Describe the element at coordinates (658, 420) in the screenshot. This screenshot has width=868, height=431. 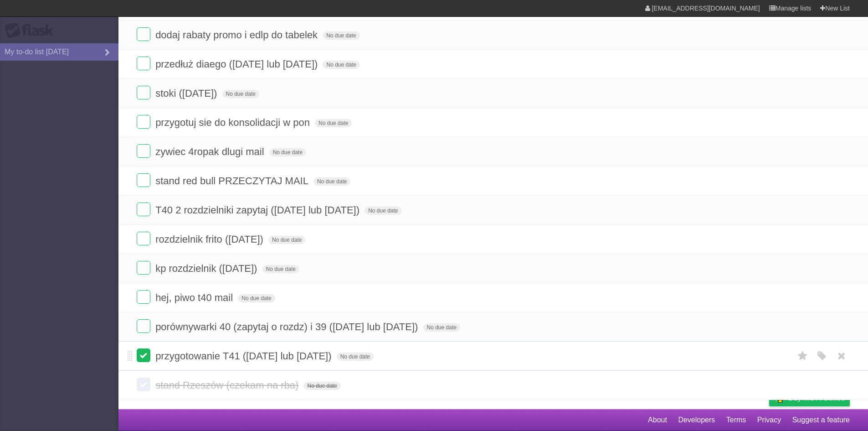
I see `a: About` at that location.